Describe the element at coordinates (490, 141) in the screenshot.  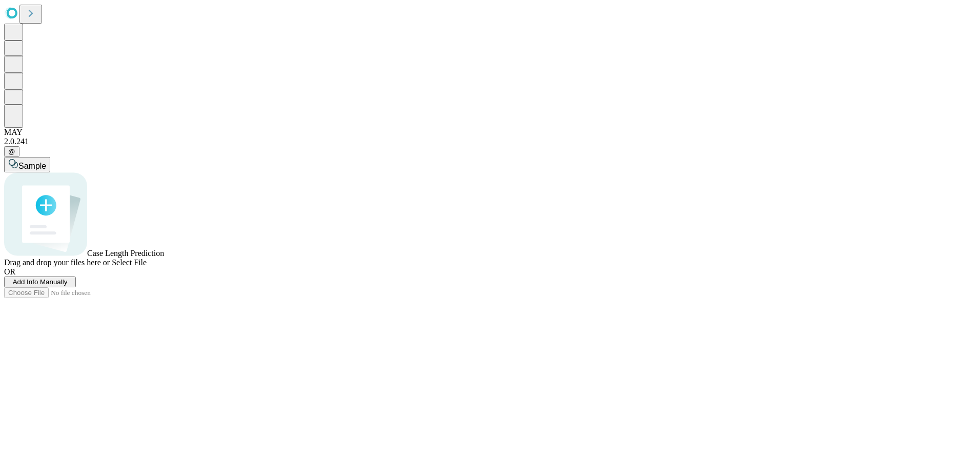
I see `div: 2.0.241` at that location.